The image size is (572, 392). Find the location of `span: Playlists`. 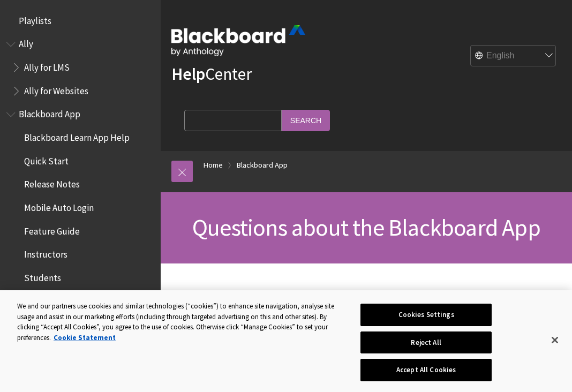

span: Playlists is located at coordinates (35, 19).